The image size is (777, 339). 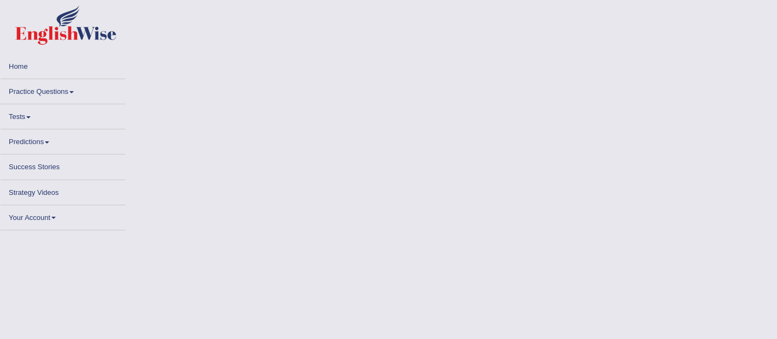 What do you see at coordinates (63, 140) in the screenshot?
I see `a: Predictions` at bounding box center [63, 140].